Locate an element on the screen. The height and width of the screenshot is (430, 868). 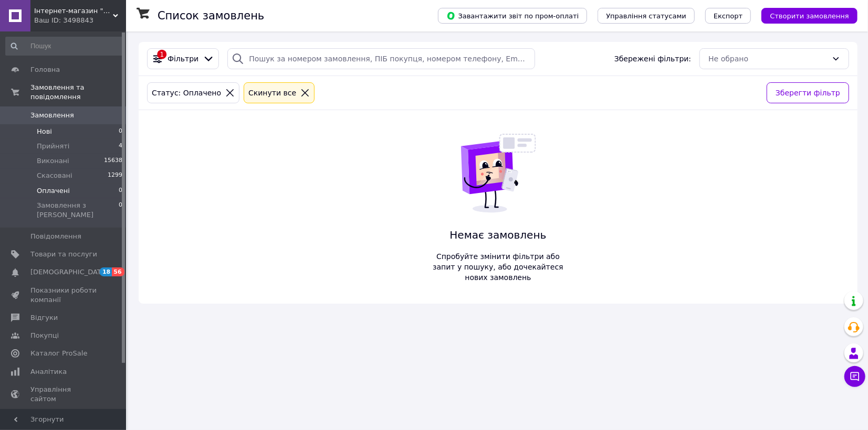
div: Статус: Оплачено is located at coordinates (186, 93).